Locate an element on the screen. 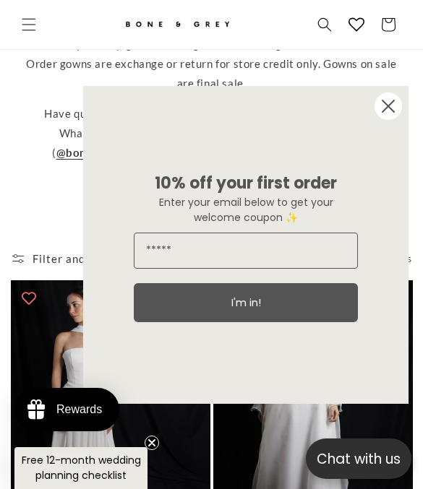 This screenshot has width=423, height=489. a: @boneandgrey is located at coordinates (95, 153).